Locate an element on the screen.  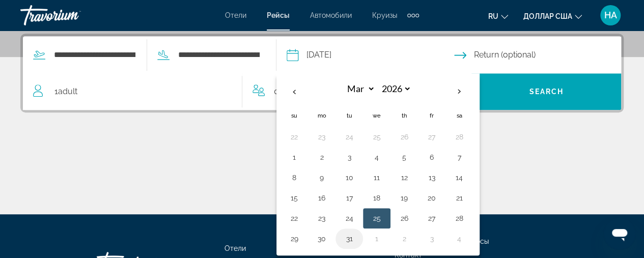
button: Day 5 is located at coordinates (404, 157).